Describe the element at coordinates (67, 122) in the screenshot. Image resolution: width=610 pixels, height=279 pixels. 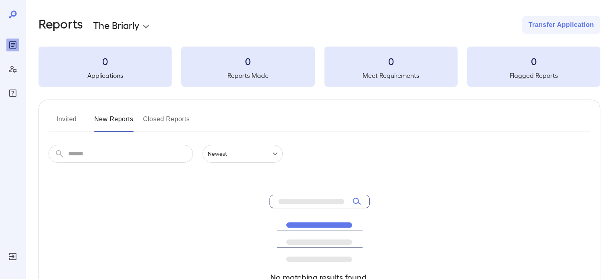
I see `button: Invited` at that location.